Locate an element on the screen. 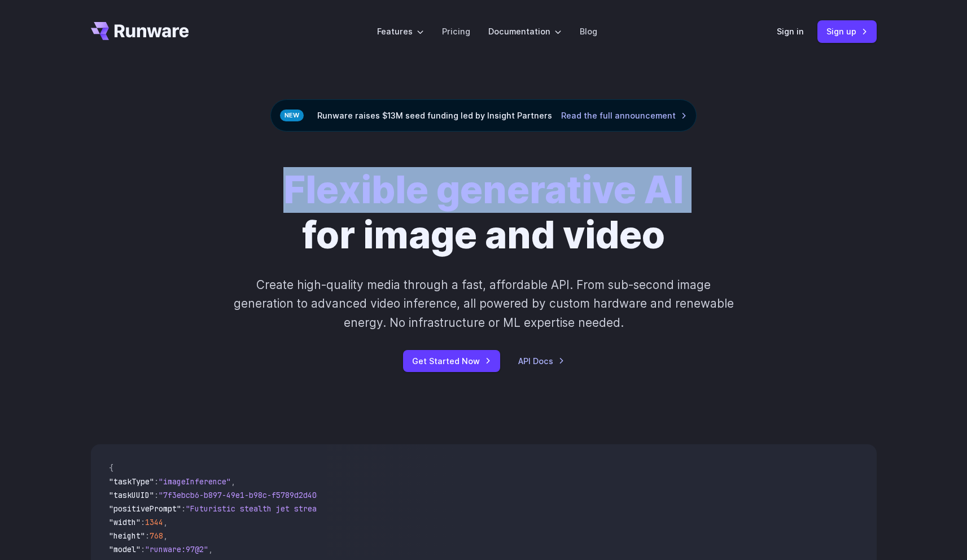  a: Pricing is located at coordinates (457, 31).